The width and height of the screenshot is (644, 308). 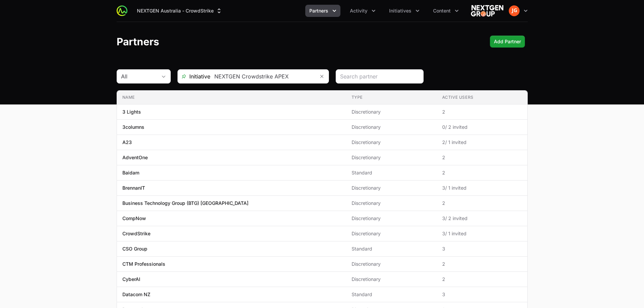 I want to click on span: Initiatives, so click(x=400, y=11).